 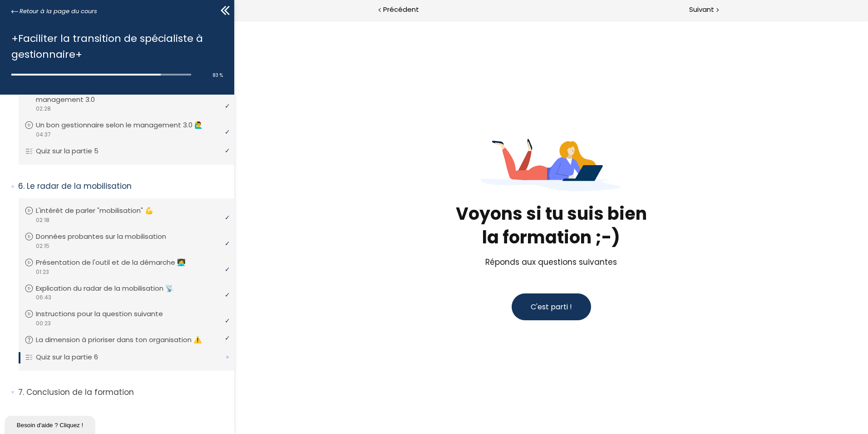 I want to click on h1: +Faciliter la transition de spécialiste à gestionnaire+, so click(x=115, y=47).